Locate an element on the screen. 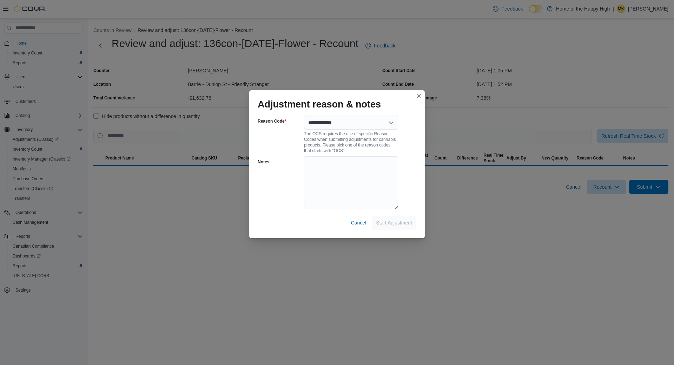  button: Closes this modal window is located at coordinates (419, 96).